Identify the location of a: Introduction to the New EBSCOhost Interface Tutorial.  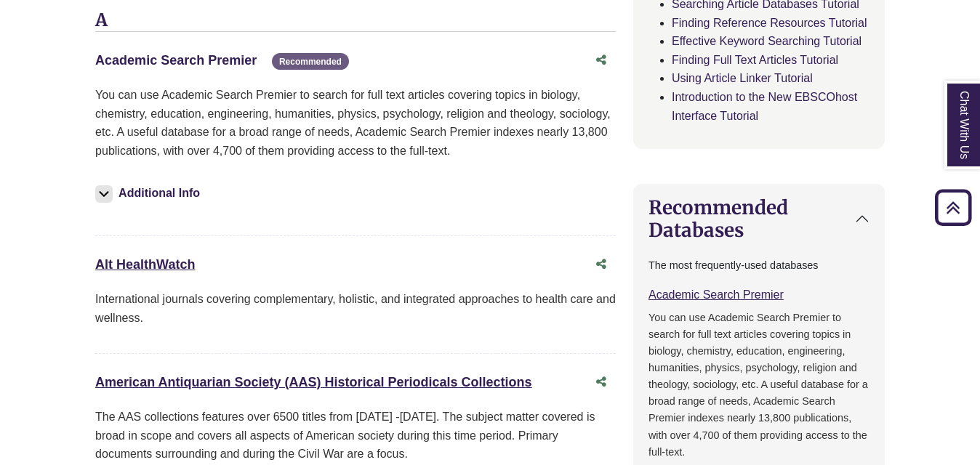
(764, 106).